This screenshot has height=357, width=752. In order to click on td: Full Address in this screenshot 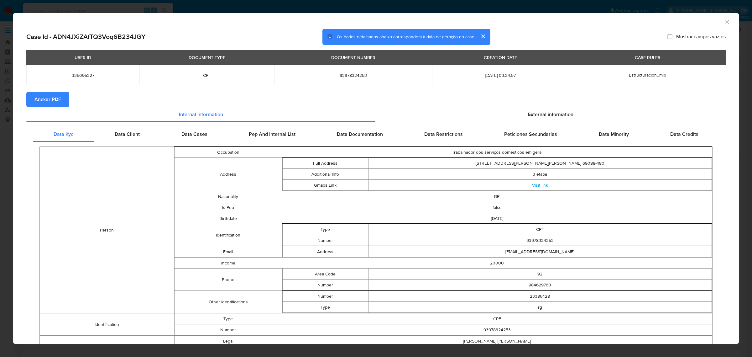, I will do `click(325, 163)`.